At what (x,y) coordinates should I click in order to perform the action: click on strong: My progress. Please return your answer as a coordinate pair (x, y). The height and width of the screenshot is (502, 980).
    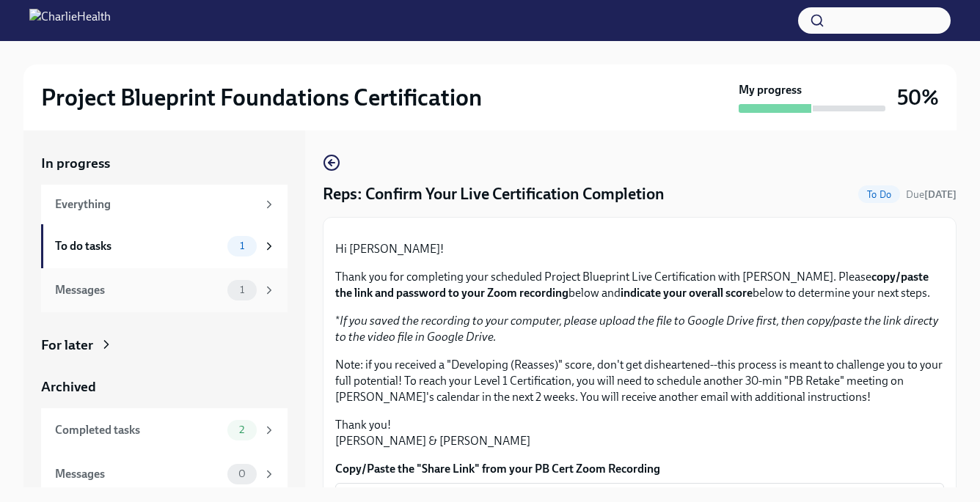
    Looking at the image, I should click on (770, 90).